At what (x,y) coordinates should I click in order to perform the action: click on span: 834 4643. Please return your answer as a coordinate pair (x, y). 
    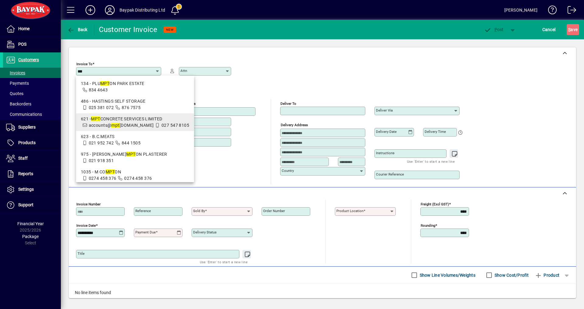
    Looking at the image, I should click on (98, 90).